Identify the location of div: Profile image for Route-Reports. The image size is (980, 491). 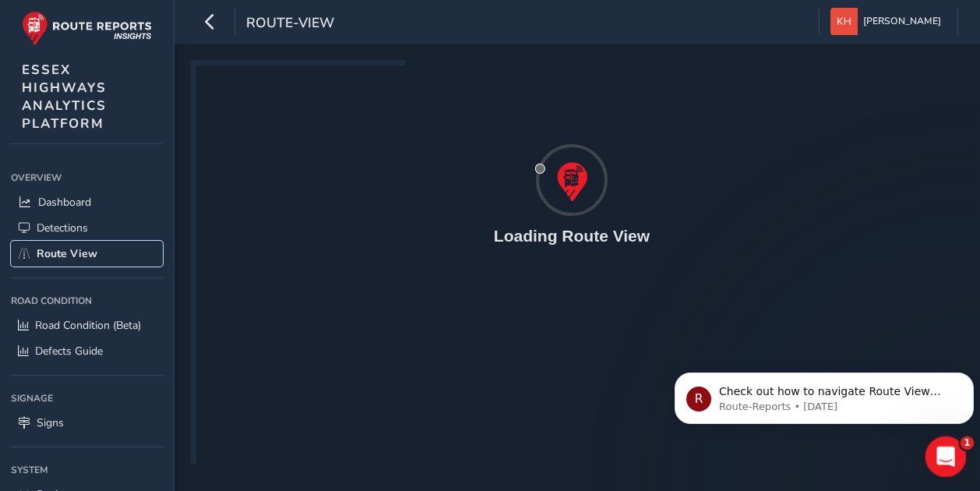
(31, 60).